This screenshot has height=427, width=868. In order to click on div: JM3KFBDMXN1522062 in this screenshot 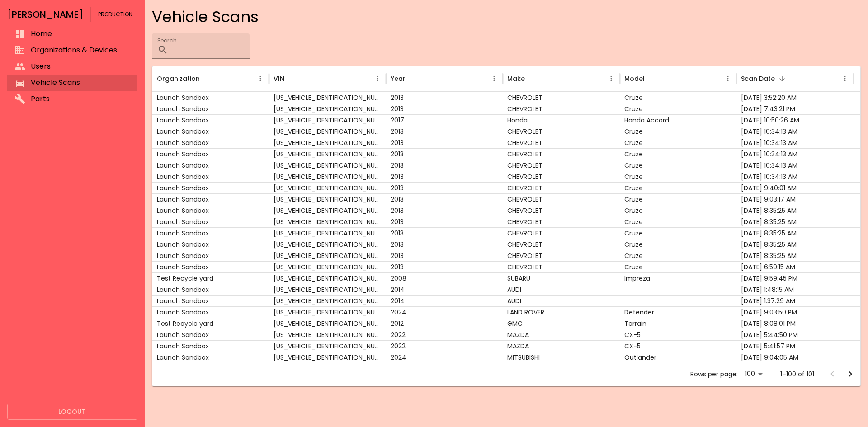, I will do `click(328, 345)`.